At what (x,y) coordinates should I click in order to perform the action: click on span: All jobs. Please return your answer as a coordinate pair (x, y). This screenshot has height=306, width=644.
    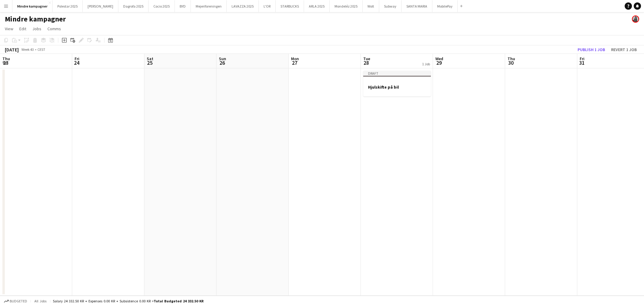
    Looking at the image, I should click on (40, 300).